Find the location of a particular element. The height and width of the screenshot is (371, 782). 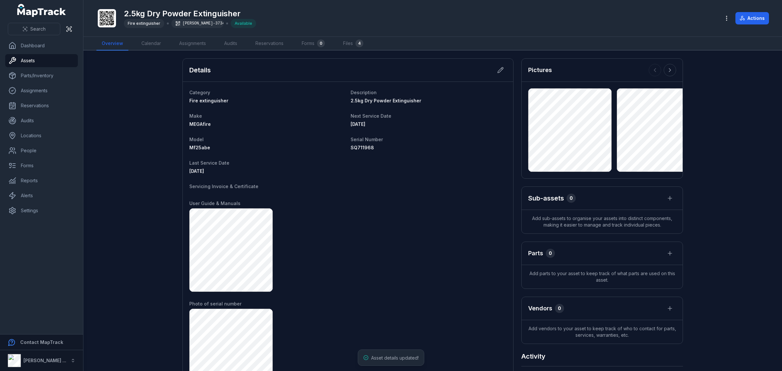

h2: Sub-assets is located at coordinates (546, 198).